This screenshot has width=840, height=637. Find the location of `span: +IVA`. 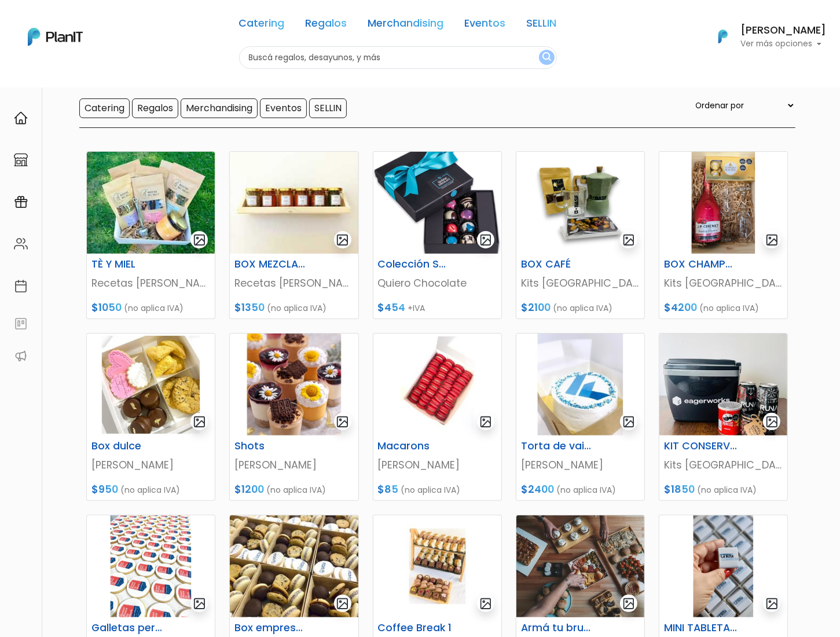

span: +IVA is located at coordinates (417, 308).